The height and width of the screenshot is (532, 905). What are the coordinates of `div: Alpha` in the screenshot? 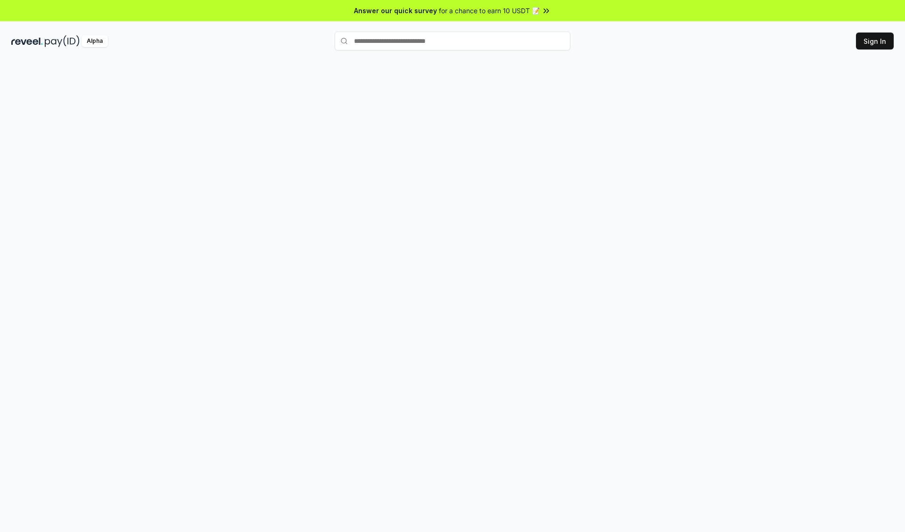 It's located at (95, 41).